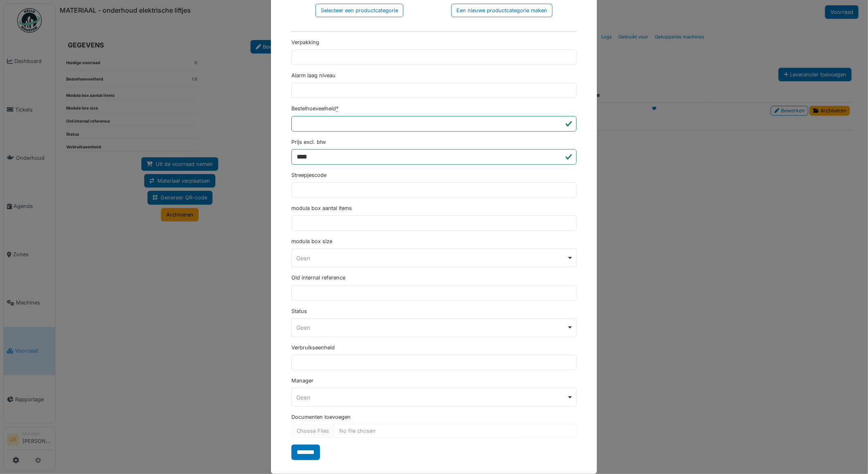 This screenshot has height=474, width=868. What do you see at coordinates (309, 175) in the screenshot?
I see `label: Streepjescode` at bounding box center [309, 175].